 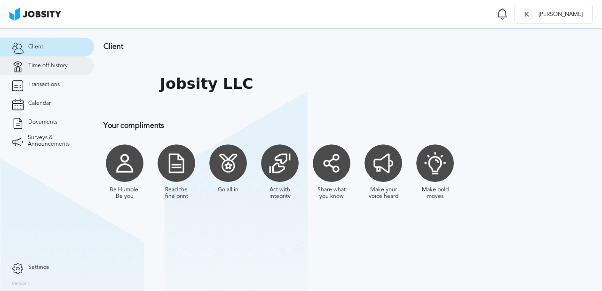 I want to click on h3: Client, so click(x=348, y=47).